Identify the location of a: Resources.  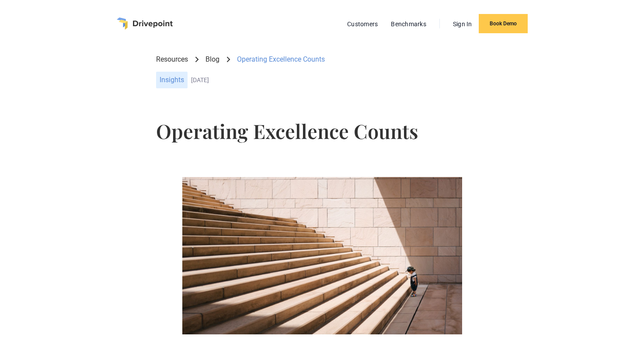
(172, 59).